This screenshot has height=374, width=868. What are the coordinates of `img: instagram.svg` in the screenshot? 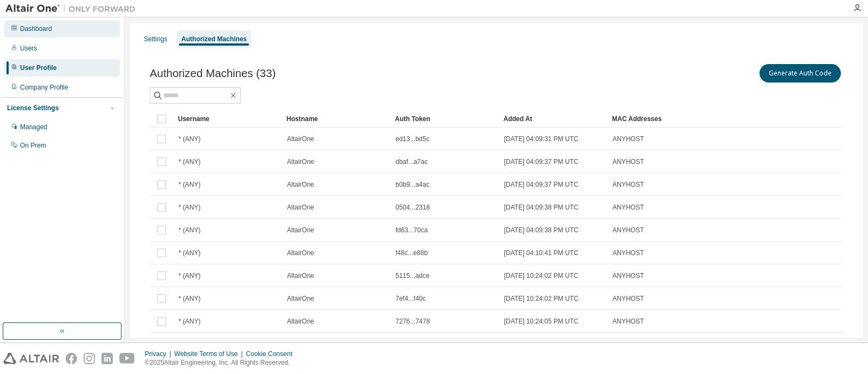 It's located at (89, 359).